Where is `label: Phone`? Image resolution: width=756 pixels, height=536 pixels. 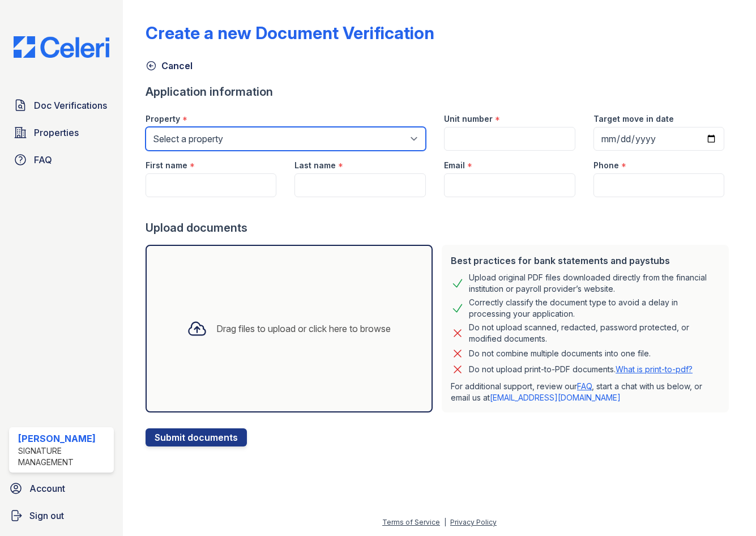
label: Phone is located at coordinates (606, 165).